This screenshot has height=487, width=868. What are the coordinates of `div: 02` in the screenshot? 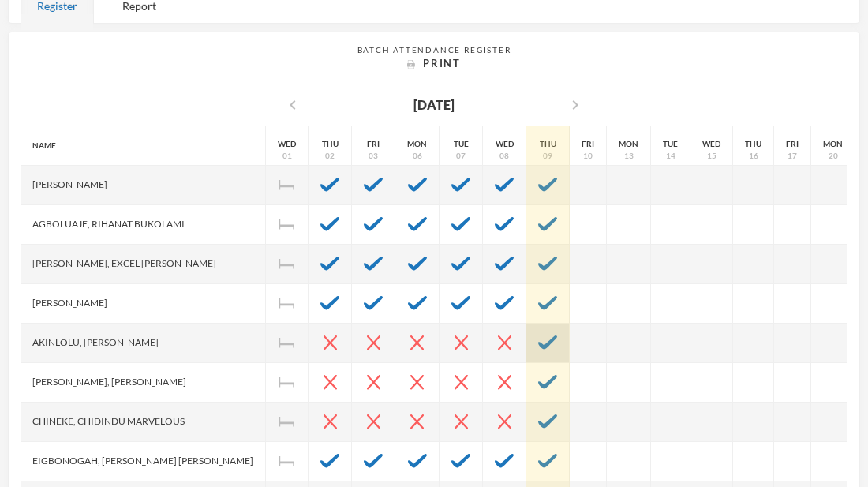 It's located at (330, 156).